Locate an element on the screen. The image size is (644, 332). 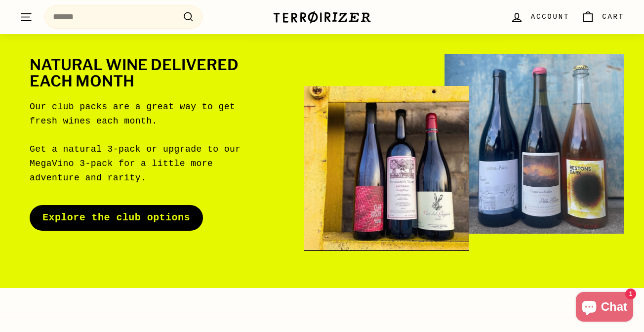
inbox-online-store-chat: Shopify online store chat is located at coordinates (604, 307).